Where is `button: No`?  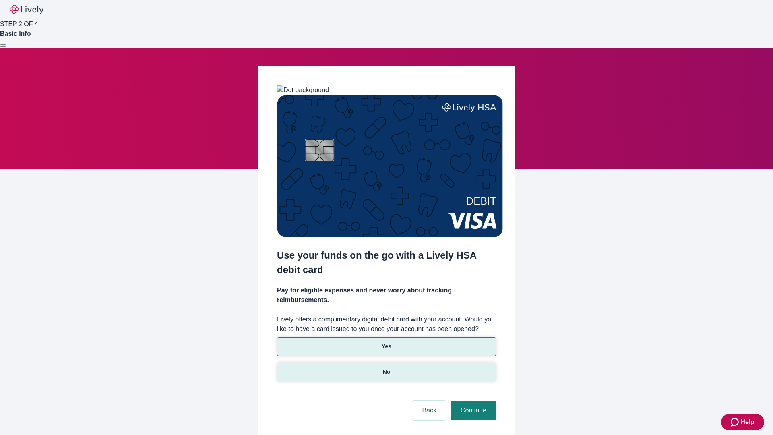
button: No is located at coordinates (387, 372).